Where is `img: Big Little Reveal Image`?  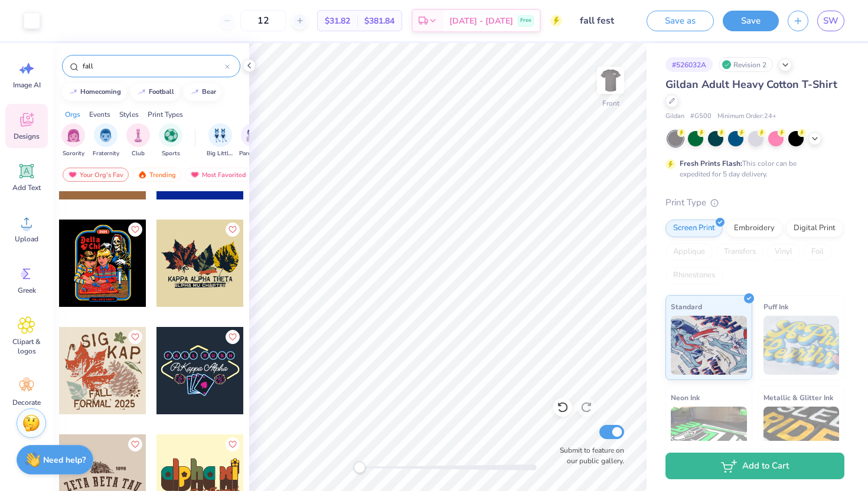
img: Big Little Reveal Image is located at coordinates (220, 135).